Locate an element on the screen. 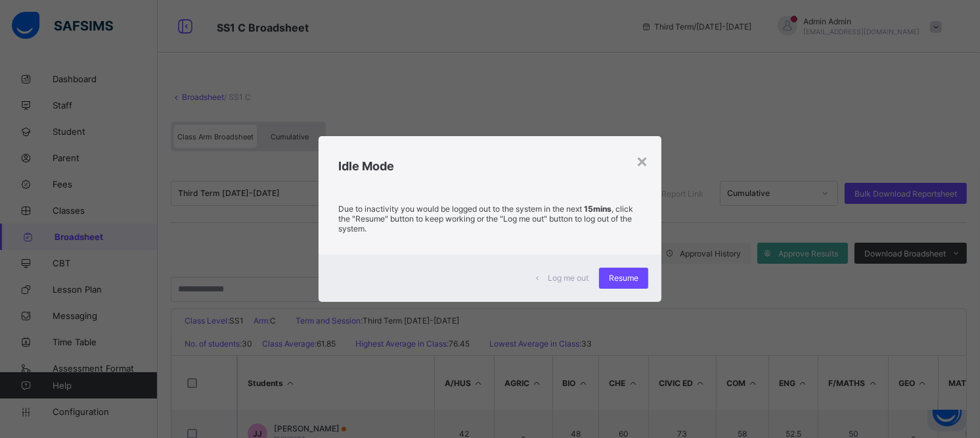 This screenshot has height=438, width=980. h2: Idle Mode is located at coordinates (490, 166).